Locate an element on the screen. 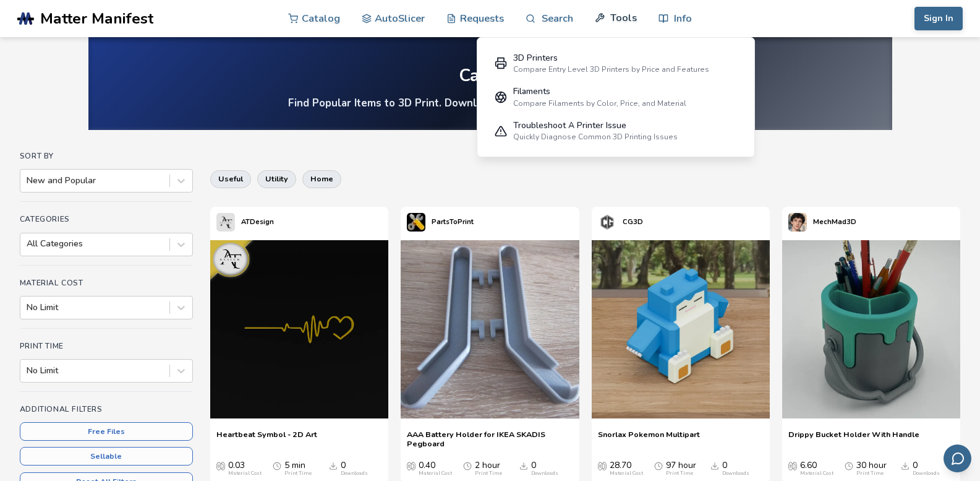 The image size is (980, 481). a: 3D PrintersCompare Entry Level 3D Printers by Price and Features is located at coordinates (616, 63).